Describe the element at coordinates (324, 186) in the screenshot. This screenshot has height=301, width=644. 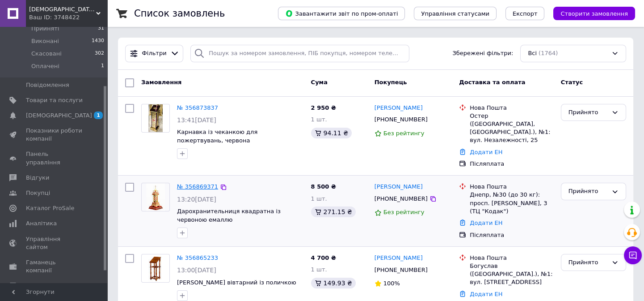
I see `span: 8 500 ₴` at that location.